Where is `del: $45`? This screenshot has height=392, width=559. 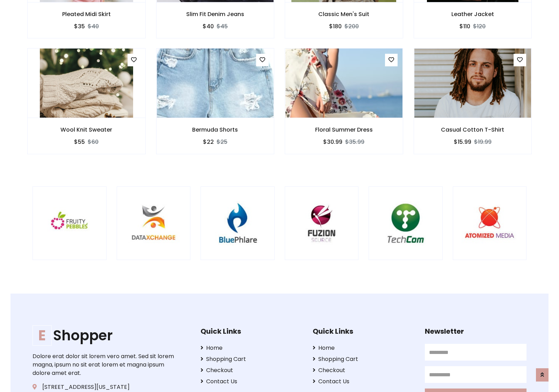
del: $45 is located at coordinates (222, 26).